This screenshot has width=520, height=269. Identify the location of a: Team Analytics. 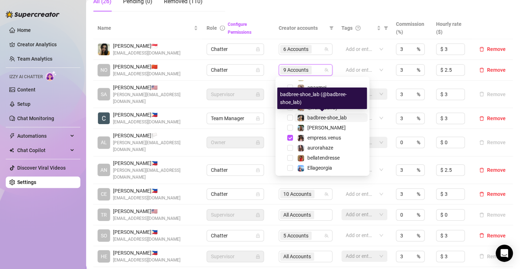
(35, 59).